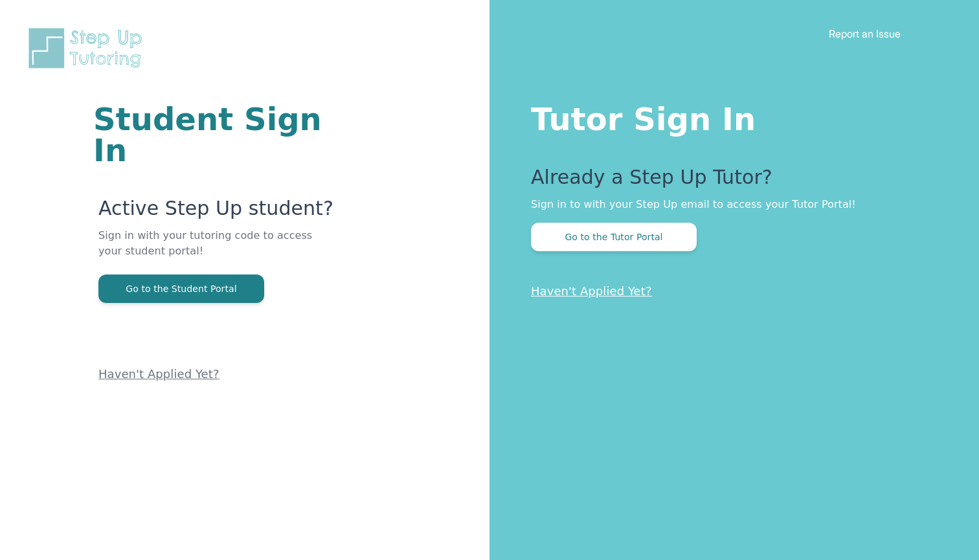 The image size is (979, 560). Describe the element at coordinates (614, 237) in the screenshot. I see `button: Go to the Tutor Portal` at that location.